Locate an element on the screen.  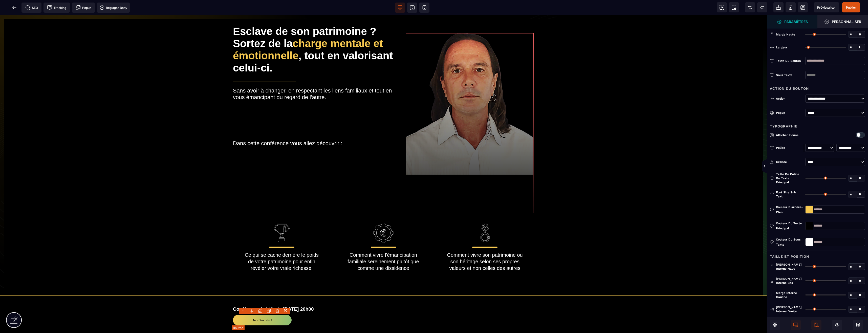
span: Afficher les vues is located at coordinates (770, 166).